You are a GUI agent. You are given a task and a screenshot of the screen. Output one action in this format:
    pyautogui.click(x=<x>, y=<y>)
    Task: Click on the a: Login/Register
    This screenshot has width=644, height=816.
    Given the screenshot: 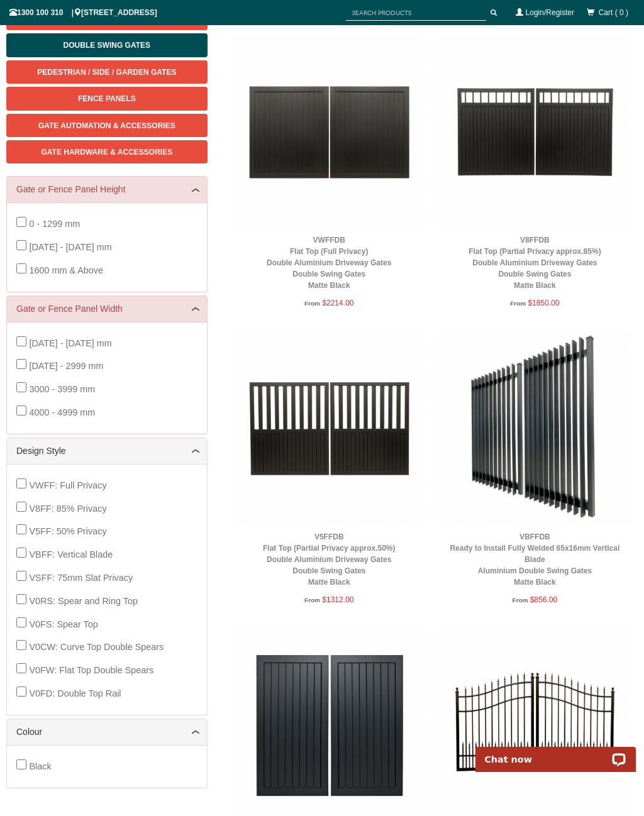 What is the action you would take?
    pyautogui.click(x=549, y=13)
    